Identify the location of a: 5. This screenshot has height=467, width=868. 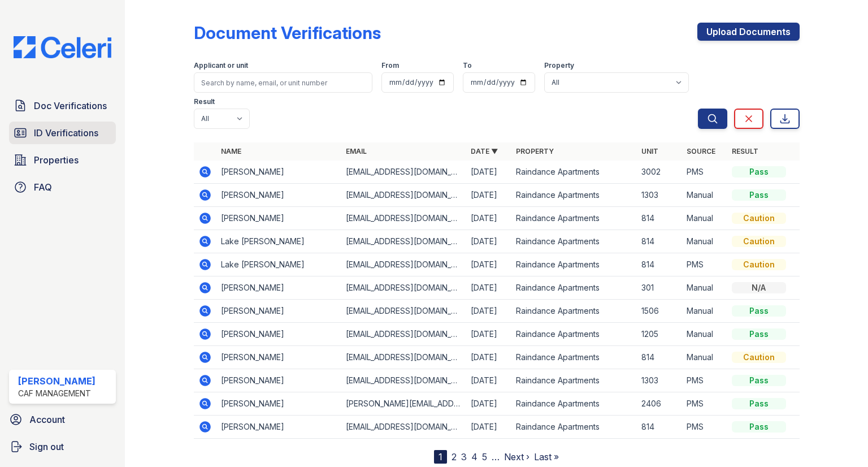
(484, 457).